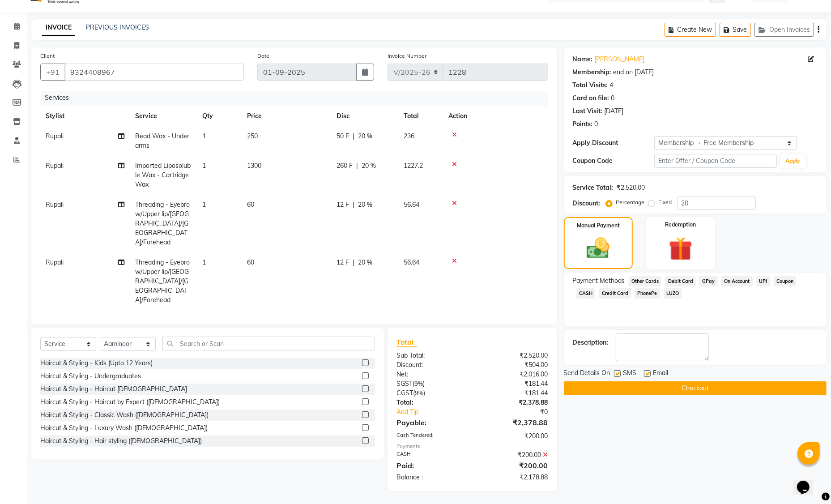 The width and height of the screenshot is (831, 504). What do you see at coordinates (344, 165) in the screenshot?
I see `span: 260 F` at bounding box center [344, 165].